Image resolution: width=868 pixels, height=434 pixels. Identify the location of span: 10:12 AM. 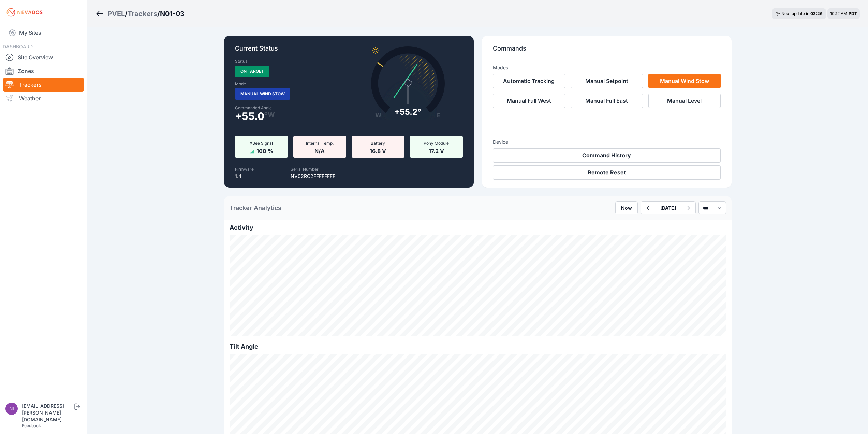
(839, 13).